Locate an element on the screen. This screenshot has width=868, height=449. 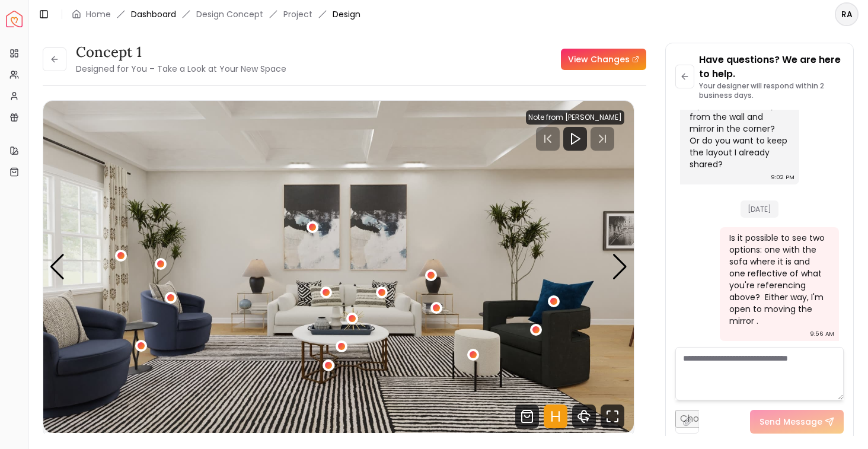
div: 9:02 PM is located at coordinates (783, 177).